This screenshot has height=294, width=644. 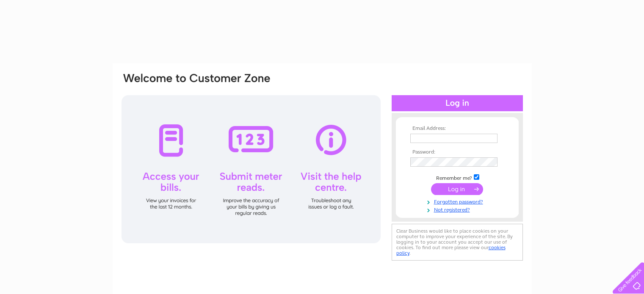 I want to click on td: Remember me?, so click(x=458, y=177).